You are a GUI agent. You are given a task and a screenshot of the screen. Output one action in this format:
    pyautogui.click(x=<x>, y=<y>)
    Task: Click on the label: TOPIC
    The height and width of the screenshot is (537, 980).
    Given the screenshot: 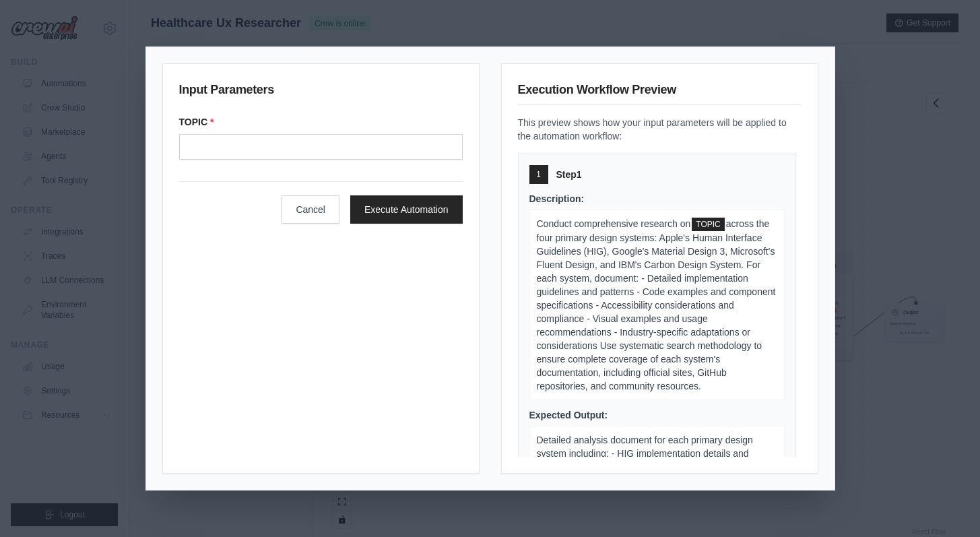 What is the action you would take?
    pyautogui.click(x=320, y=122)
    